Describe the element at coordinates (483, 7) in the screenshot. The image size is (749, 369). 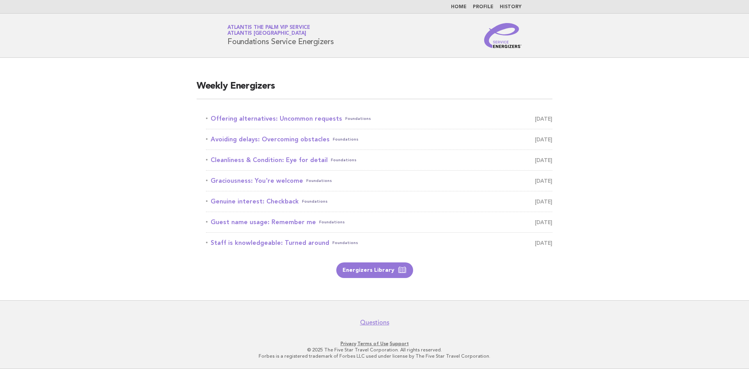
I see `a: Profile` at that location.